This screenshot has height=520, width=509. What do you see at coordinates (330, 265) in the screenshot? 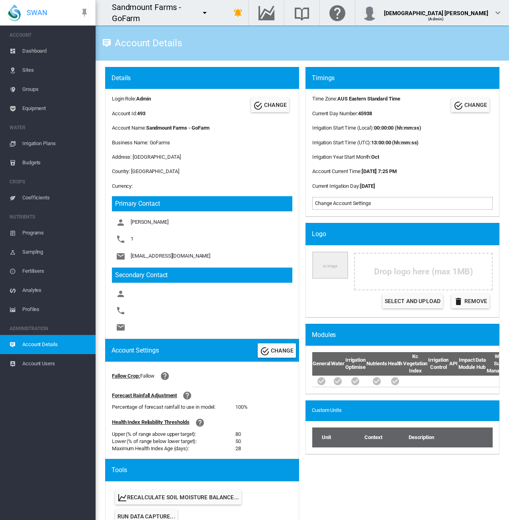
I see `img: Company Logo` at bounding box center [330, 265].